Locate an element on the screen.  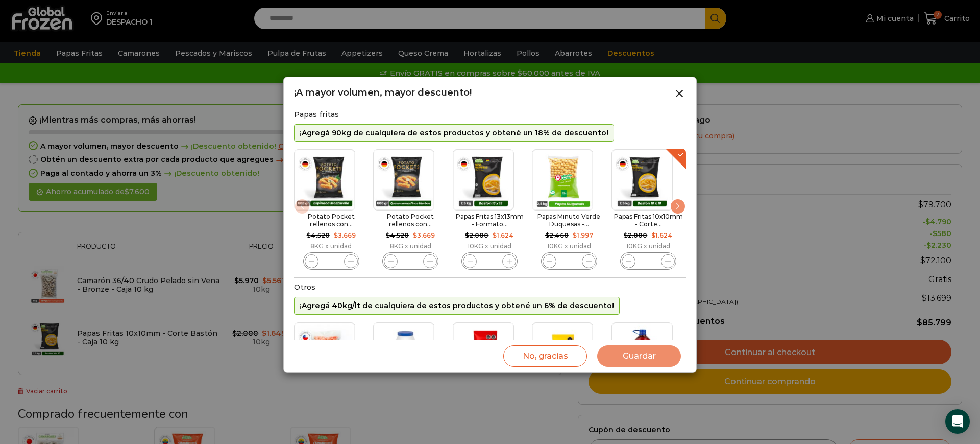
div: 1 / 11 is located at coordinates (331, 209).